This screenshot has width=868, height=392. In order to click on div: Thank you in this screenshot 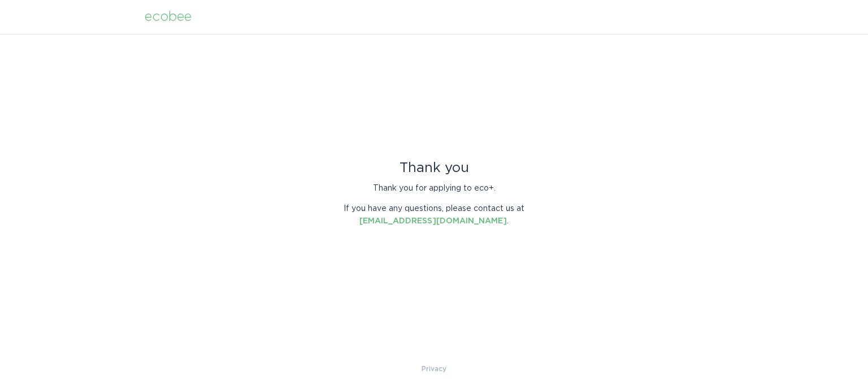, I will do `click(434, 168)`.